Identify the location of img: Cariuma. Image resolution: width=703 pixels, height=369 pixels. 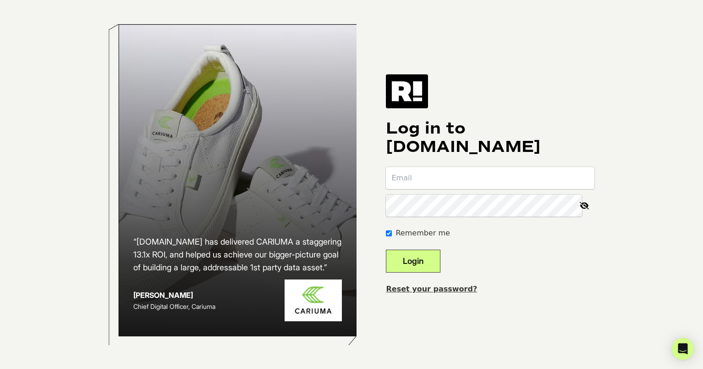
(313, 300).